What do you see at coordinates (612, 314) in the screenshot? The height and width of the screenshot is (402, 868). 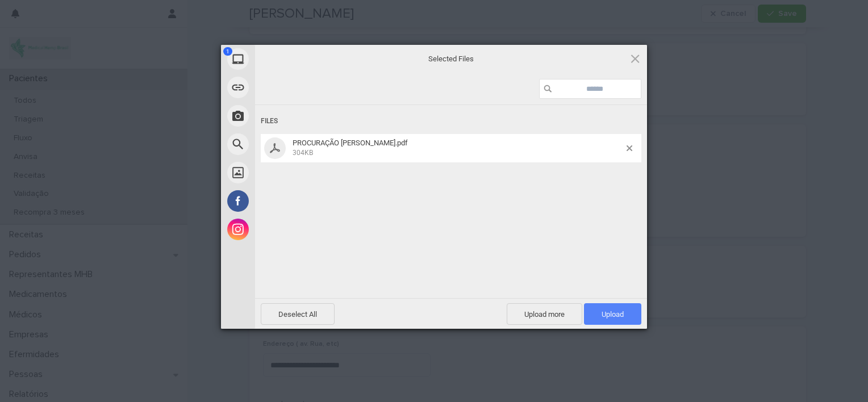 I see `span: Upload` at bounding box center [612, 314].